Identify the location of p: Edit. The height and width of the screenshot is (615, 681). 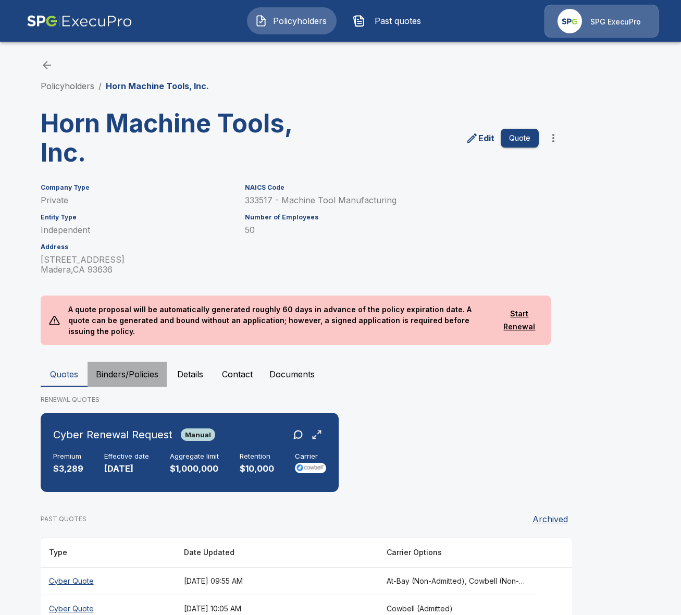
(486, 138).